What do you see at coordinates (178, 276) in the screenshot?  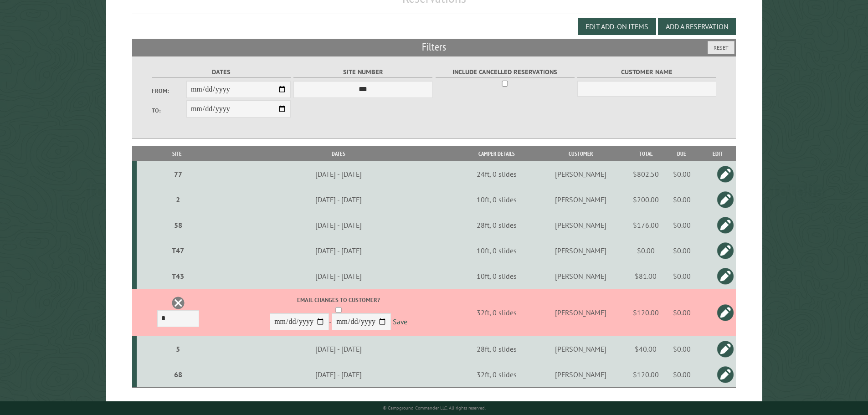 I see `div: T43` at bounding box center [178, 276].